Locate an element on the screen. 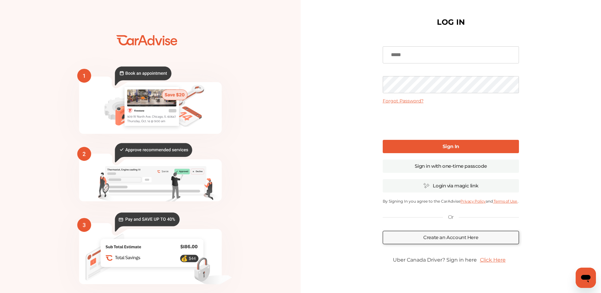 The width and height of the screenshot is (601, 293). a: Sign in with one-time passcode is located at coordinates (451, 166).